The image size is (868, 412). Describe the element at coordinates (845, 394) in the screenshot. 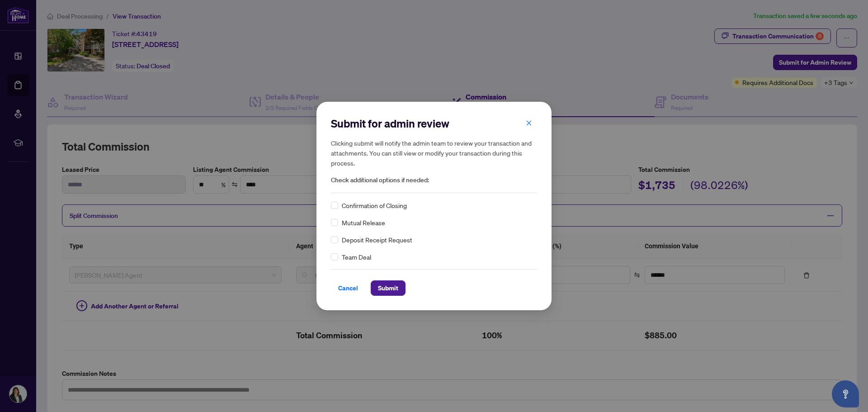

I see `button: Open asap` at that location.